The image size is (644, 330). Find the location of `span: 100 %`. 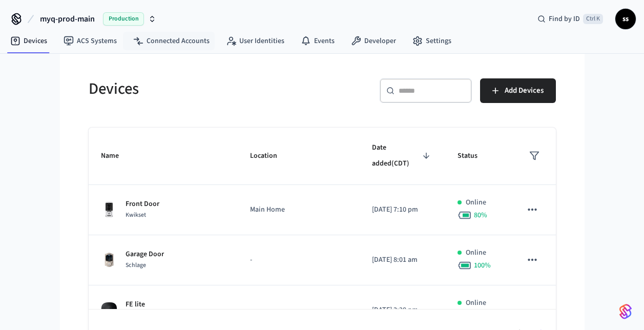

span: 100 % is located at coordinates (482, 266).